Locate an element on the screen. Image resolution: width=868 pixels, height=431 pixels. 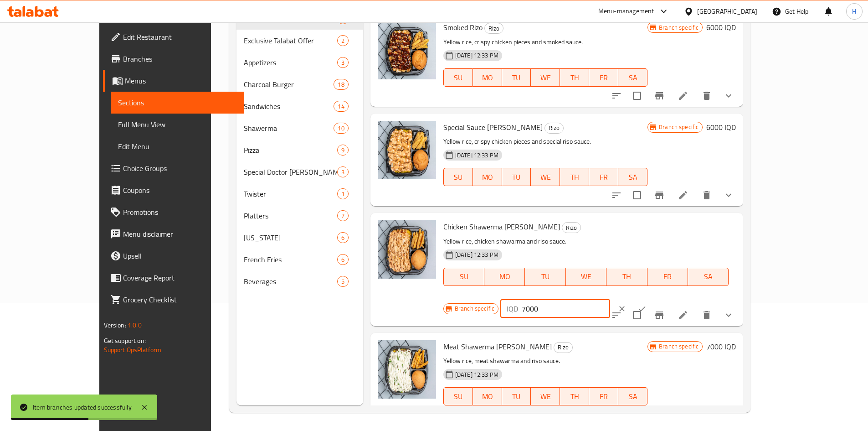
span: Choice Groups is located at coordinates (180, 168).